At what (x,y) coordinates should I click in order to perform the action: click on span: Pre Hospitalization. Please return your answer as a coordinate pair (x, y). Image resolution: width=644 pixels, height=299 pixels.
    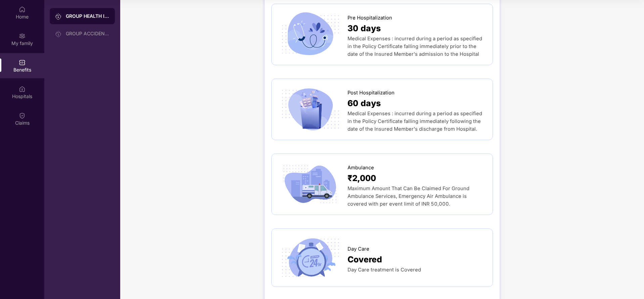
    Looking at the image, I should click on (370, 18).